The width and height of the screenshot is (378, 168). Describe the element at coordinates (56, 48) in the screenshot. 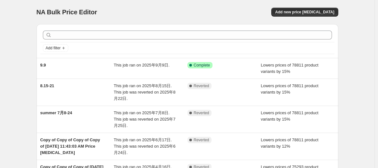

I see `button: Add filter` at that location.